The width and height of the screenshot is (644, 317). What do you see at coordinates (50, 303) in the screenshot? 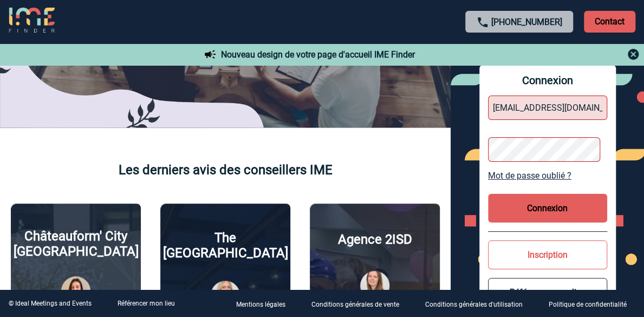
I see `div: © Ideal Meetings and Events` at bounding box center [50, 303].